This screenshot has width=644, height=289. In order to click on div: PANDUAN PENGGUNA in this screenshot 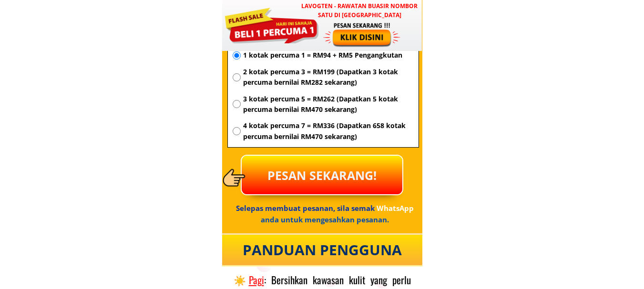, I will do `click(322, 250)`.